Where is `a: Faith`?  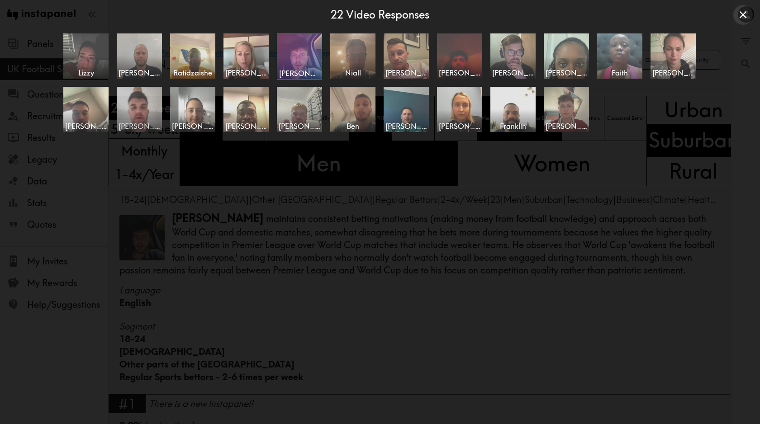 a: Faith is located at coordinates (620, 56).